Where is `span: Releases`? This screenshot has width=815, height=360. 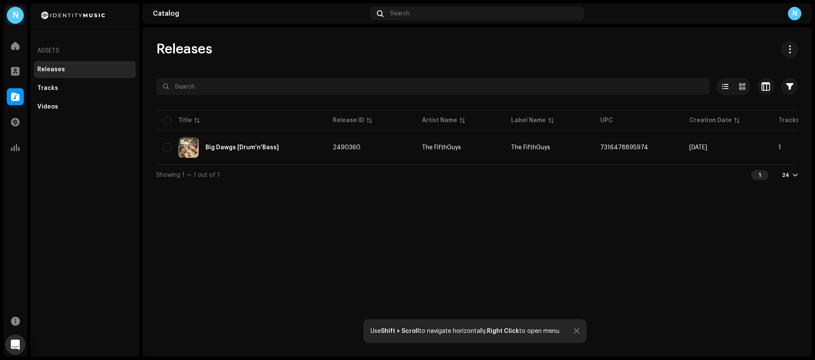
span: Releases is located at coordinates (184, 49).